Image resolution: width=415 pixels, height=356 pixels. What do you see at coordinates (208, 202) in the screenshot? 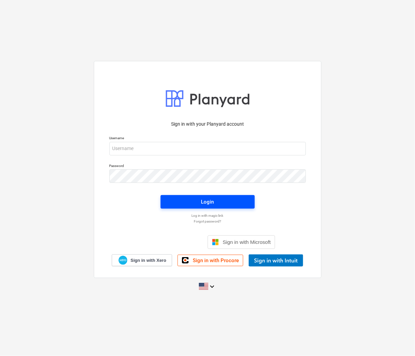
I see `button: Login` at bounding box center [208, 202].